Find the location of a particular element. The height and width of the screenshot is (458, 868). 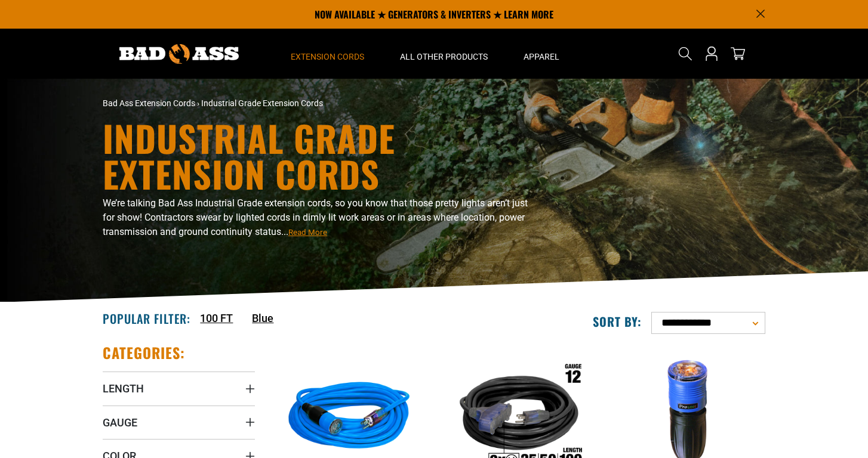

img: Bad Ass Extension Cords is located at coordinates (179, 54).